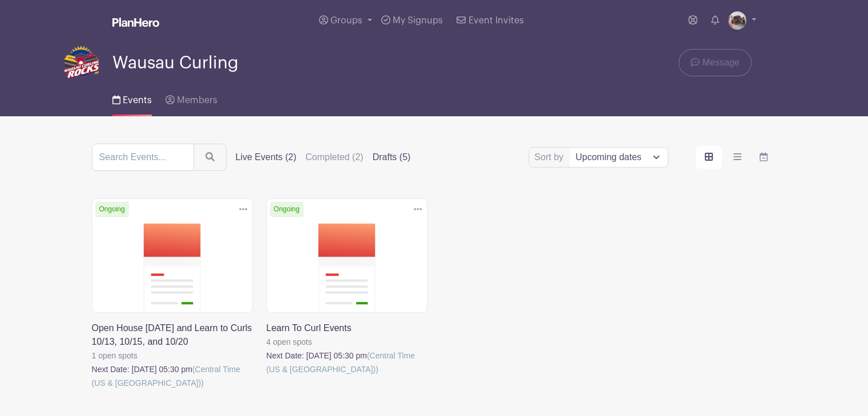 This screenshot has height=416, width=868. What do you see at coordinates (334, 157) in the screenshot?
I see `label: Completed (2)` at bounding box center [334, 157].